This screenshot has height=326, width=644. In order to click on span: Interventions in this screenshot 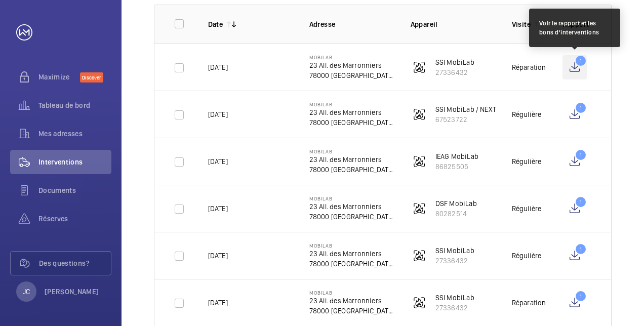, I will do `click(75, 162)`.